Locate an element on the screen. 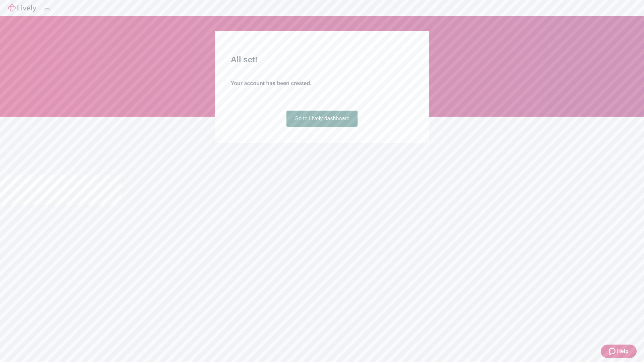 The image size is (644, 362). span: Help is located at coordinates (622, 351).